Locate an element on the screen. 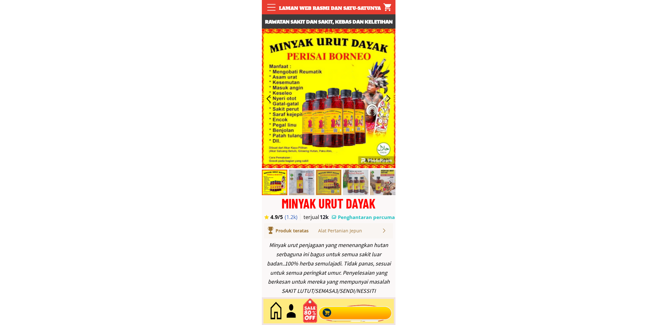 Image resolution: width=657 pixels, height=325 pixels. h3: terjual is located at coordinates (314, 217).